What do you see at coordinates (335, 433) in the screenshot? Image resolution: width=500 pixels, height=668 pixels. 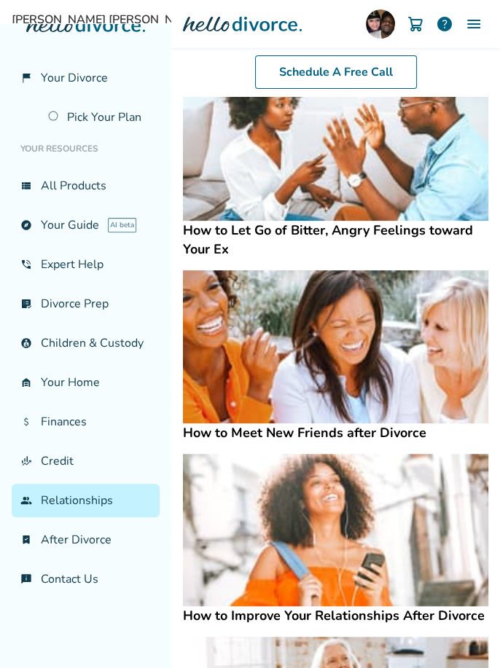 I see `h4: How to Meet New Friends after Divorce` at bounding box center [335, 433].